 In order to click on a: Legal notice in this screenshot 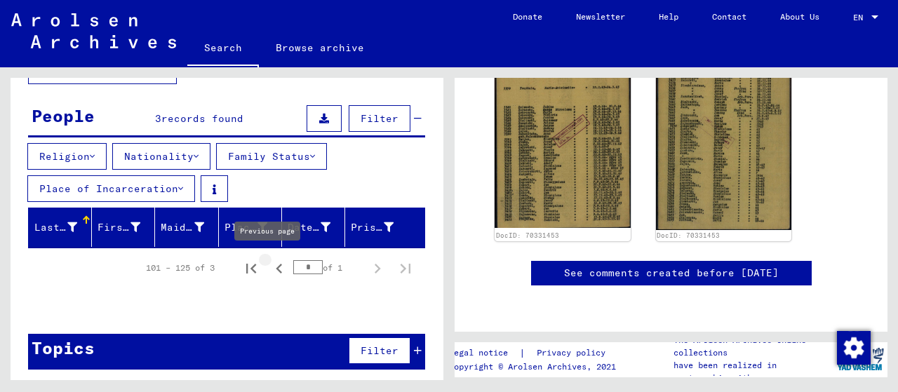, I will do `click(484, 353)`.